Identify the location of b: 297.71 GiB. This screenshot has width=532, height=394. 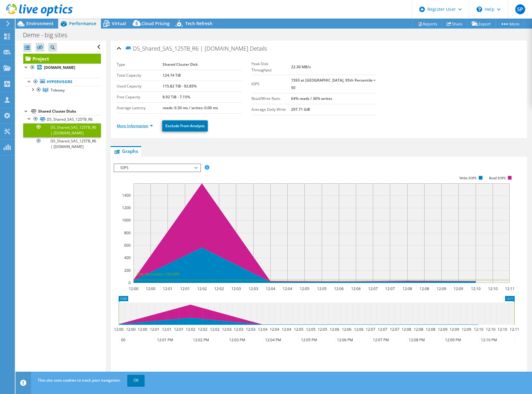
(301, 109).